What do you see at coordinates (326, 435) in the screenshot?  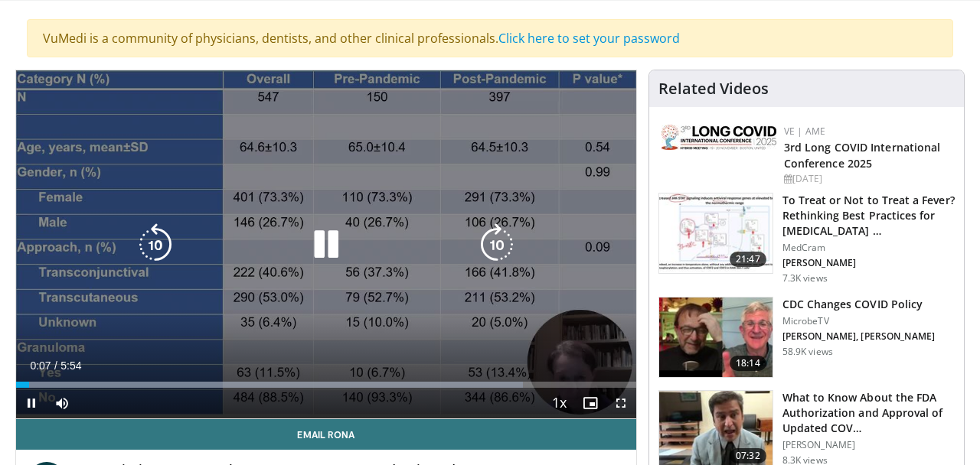 I see `a: Email Rona` at bounding box center [326, 435].